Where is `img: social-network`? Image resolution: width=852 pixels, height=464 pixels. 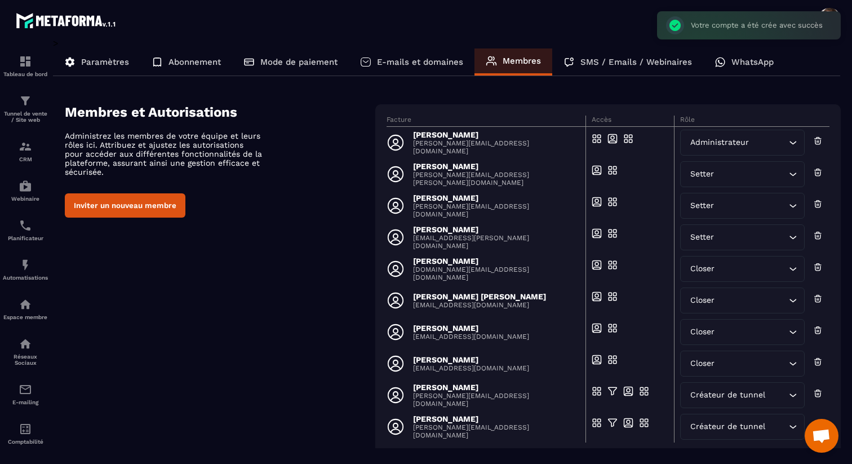
img: social-network is located at coordinates (25, 344).